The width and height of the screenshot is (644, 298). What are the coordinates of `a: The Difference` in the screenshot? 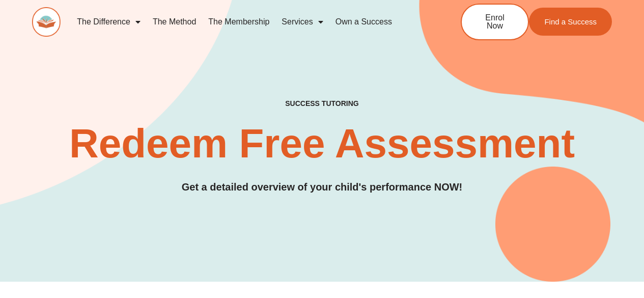 It's located at (108, 22).